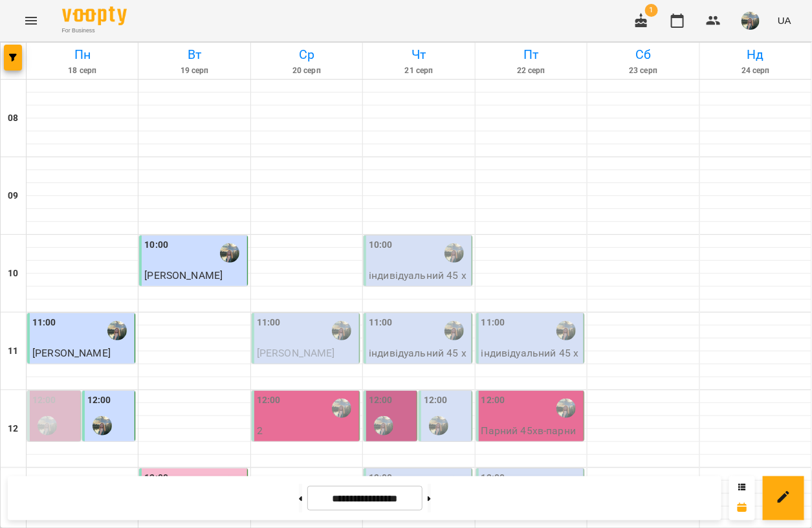  What do you see at coordinates (94, 15) in the screenshot?
I see `img: Voopty Logo` at bounding box center [94, 15].